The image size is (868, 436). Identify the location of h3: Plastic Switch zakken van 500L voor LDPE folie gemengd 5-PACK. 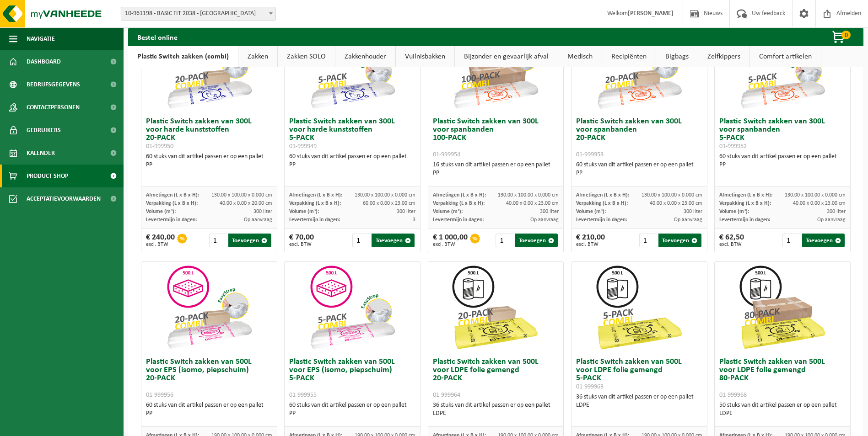
(639, 374).